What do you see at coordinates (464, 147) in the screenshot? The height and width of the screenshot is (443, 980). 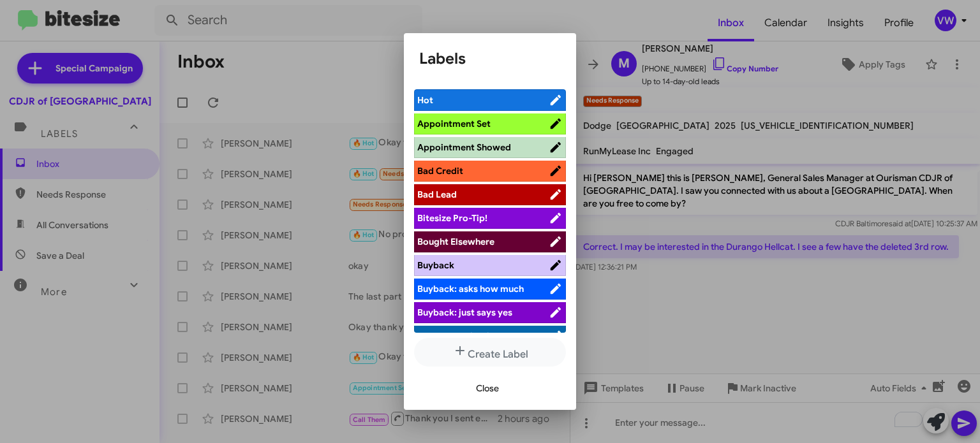 I see `span: Appointment Showed` at bounding box center [464, 147].